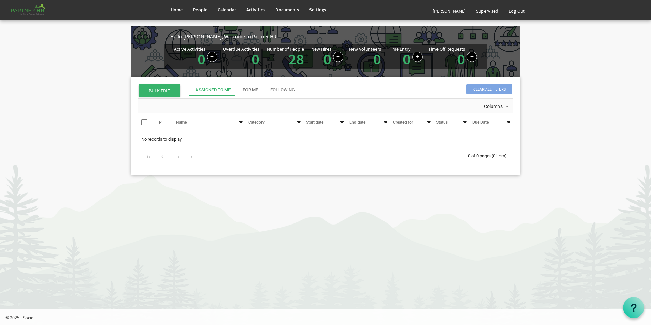 The width and height of the screenshot is (651, 325). What do you see at coordinates (326, 139) in the screenshot?
I see `td: No records to display` at bounding box center [326, 139].